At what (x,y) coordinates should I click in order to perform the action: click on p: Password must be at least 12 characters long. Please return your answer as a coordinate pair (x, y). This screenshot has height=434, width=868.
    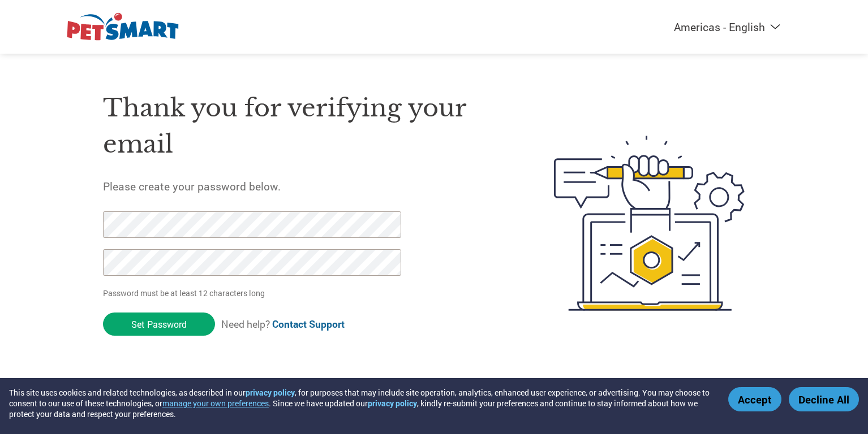
    Looking at the image, I should click on (254, 293).